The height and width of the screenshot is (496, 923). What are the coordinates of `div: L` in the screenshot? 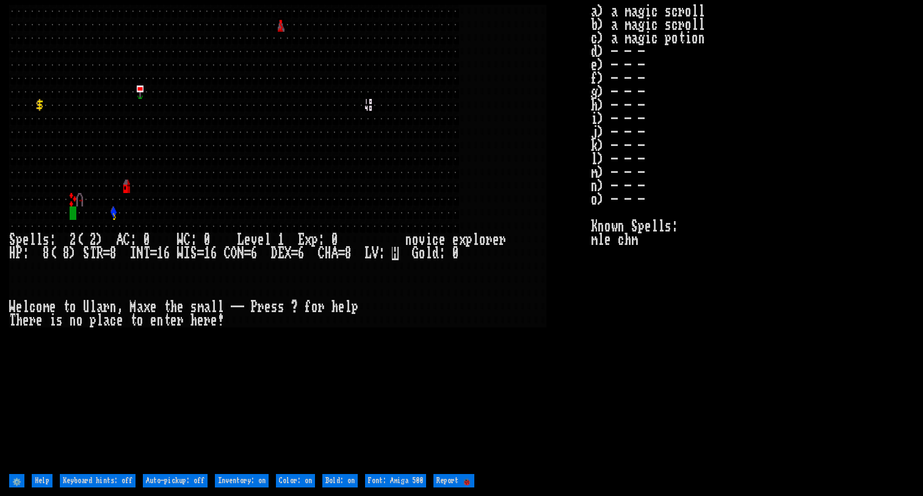 It's located at (241, 240).